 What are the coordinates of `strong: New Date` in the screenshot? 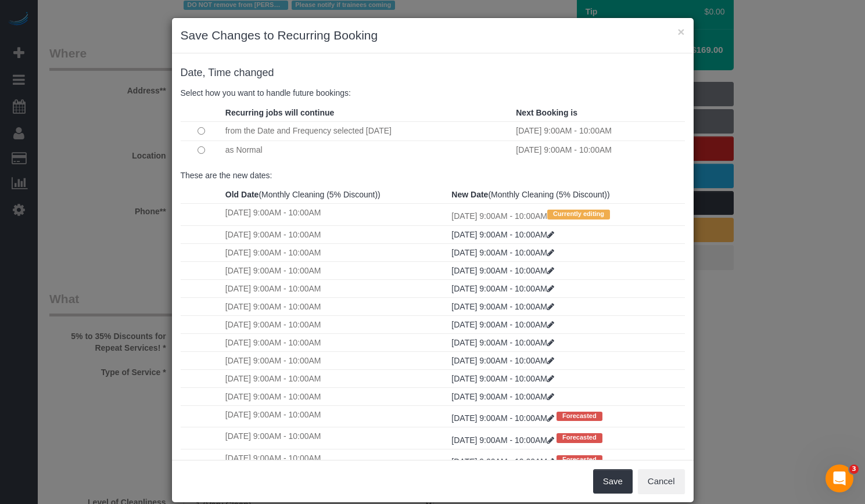 It's located at (470, 194).